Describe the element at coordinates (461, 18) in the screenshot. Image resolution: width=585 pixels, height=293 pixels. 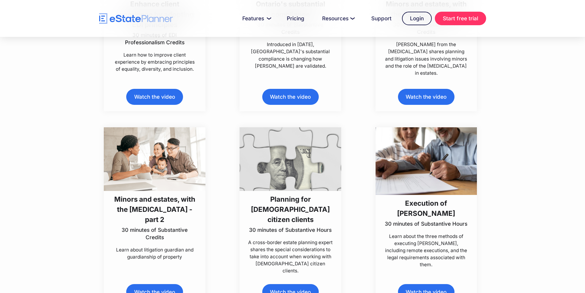
I see `a: Start free trial` at that location.